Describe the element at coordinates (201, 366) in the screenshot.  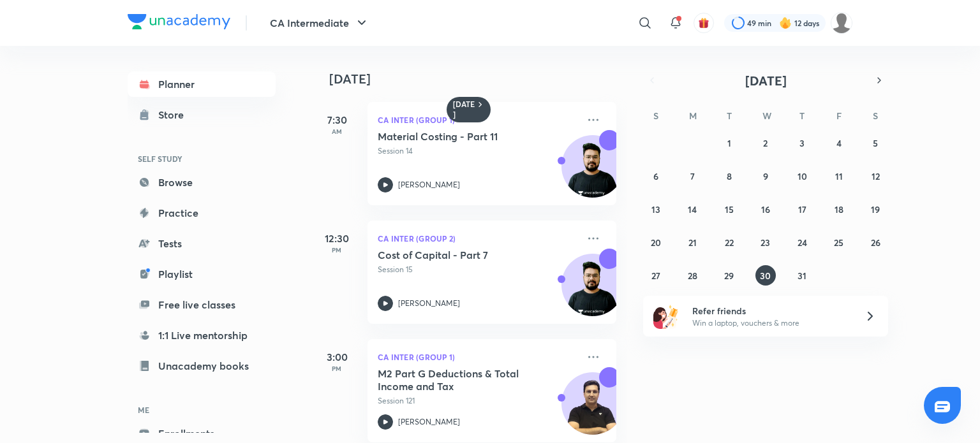
I see `a: Unacademy books` at that location.